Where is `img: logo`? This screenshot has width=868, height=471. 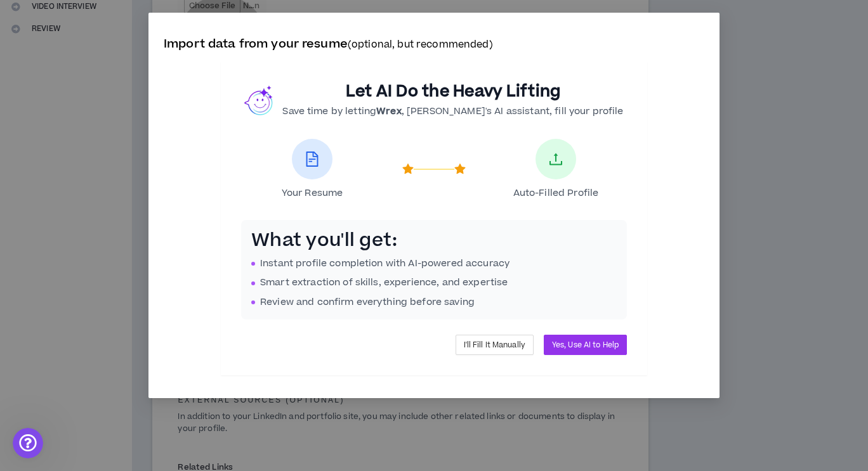
img: logo is located at coordinates (37, 34).